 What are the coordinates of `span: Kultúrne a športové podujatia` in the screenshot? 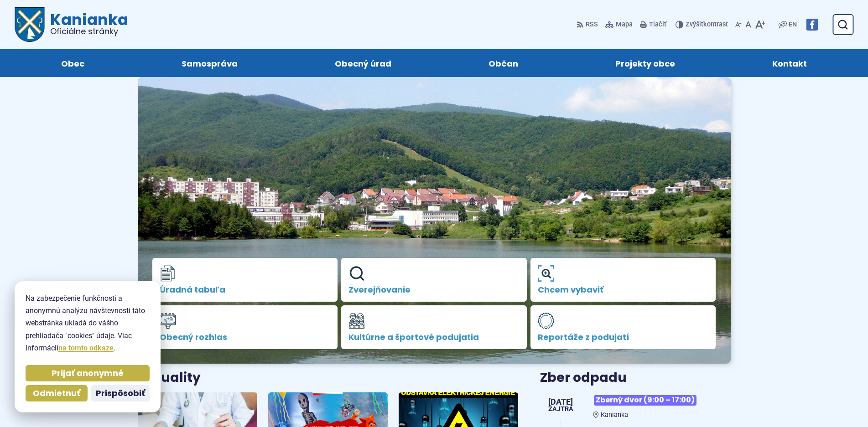 It's located at (434, 337).